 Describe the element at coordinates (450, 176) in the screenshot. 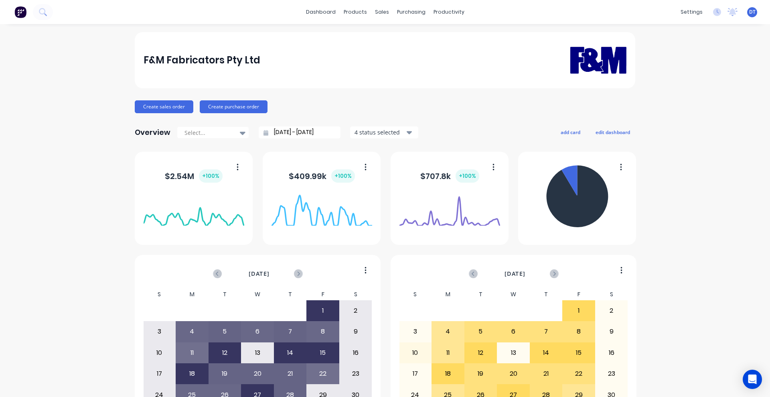

I see `div: $ 707.8k` at that location.